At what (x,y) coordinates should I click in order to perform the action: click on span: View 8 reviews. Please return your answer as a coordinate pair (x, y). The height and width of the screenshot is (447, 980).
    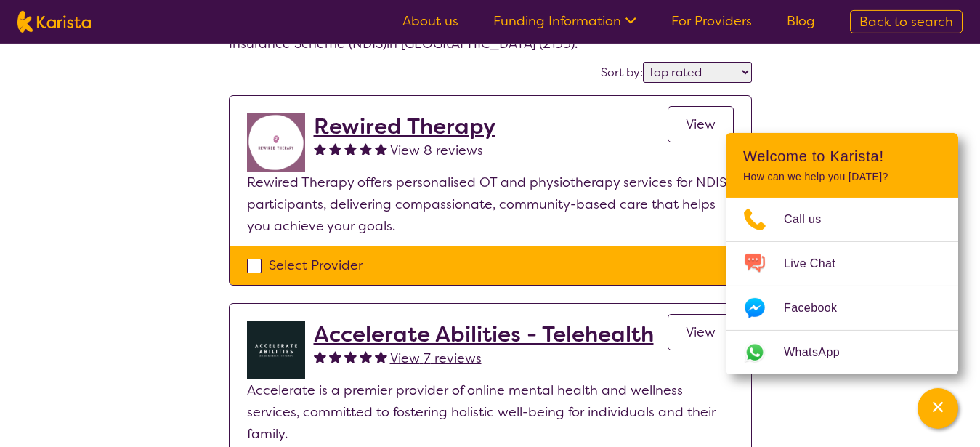
    Looking at the image, I should click on (437, 150).